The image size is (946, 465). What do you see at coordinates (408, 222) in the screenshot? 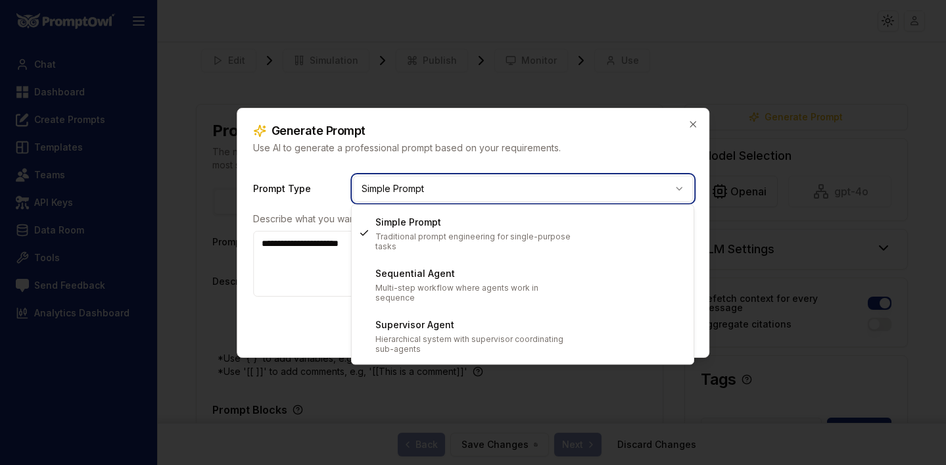
I see `span: Simple Prompt` at bounding box center [408, 222].